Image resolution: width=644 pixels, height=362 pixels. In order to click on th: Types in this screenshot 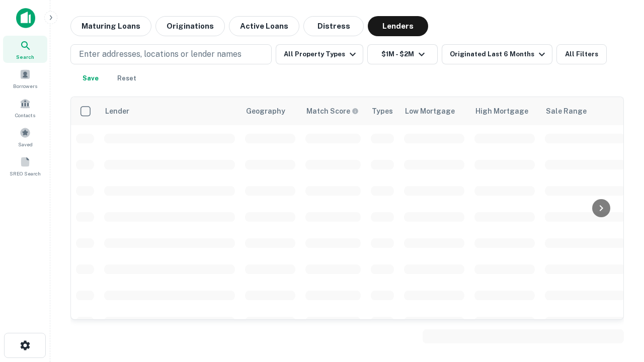, I will do `click(383, 111)`.